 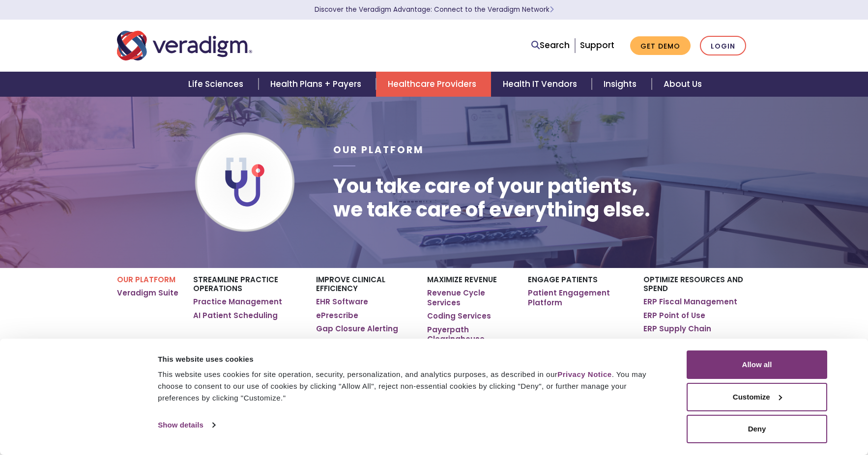 I want to click on a: Veradigm Suite, so click(x=147, y=293).